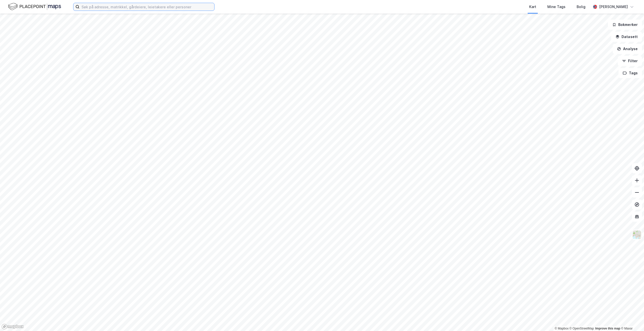 The image size is (644, 331). Describe the element at coordinates (581, 7) in the screenshot. I see `div: Bolig` at that location.